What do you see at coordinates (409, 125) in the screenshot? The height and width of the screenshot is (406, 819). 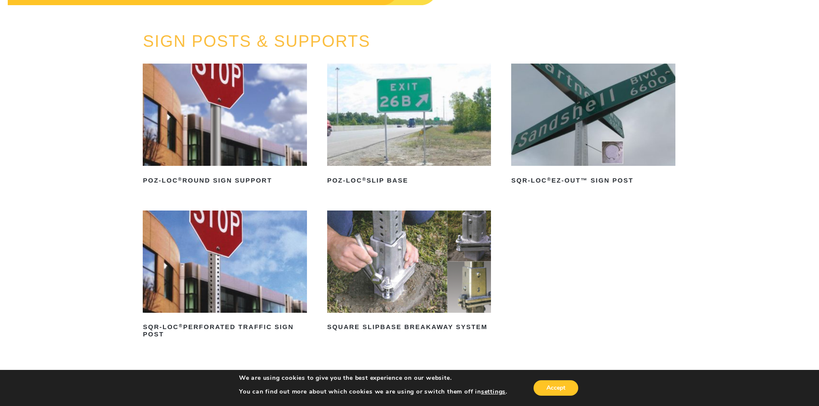 I see `a: POZ-LOC®Slip Base` at bounding box center [409, 125].